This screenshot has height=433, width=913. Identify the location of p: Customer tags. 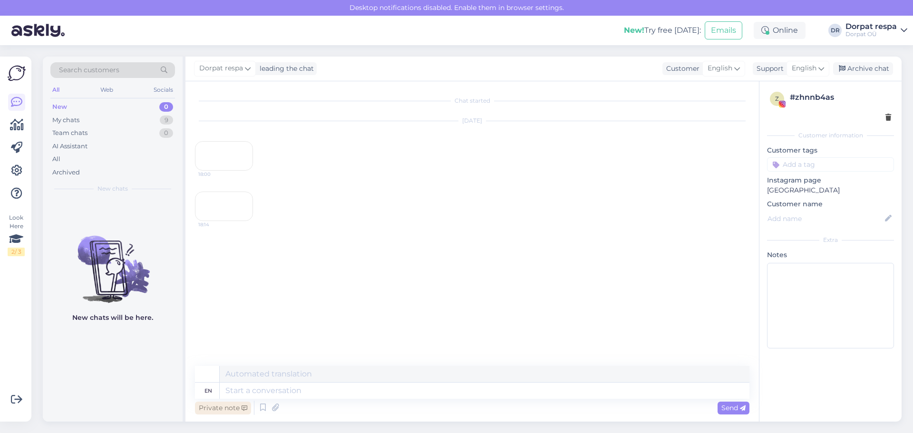
(830, 150).